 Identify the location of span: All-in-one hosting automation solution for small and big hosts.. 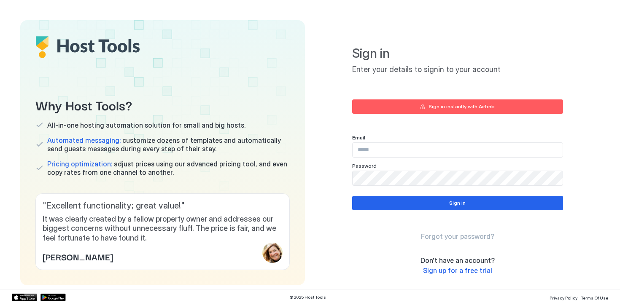
(146, 125).